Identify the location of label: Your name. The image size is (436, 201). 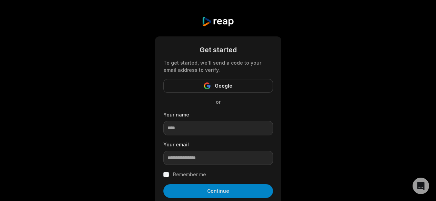
(218, 115).